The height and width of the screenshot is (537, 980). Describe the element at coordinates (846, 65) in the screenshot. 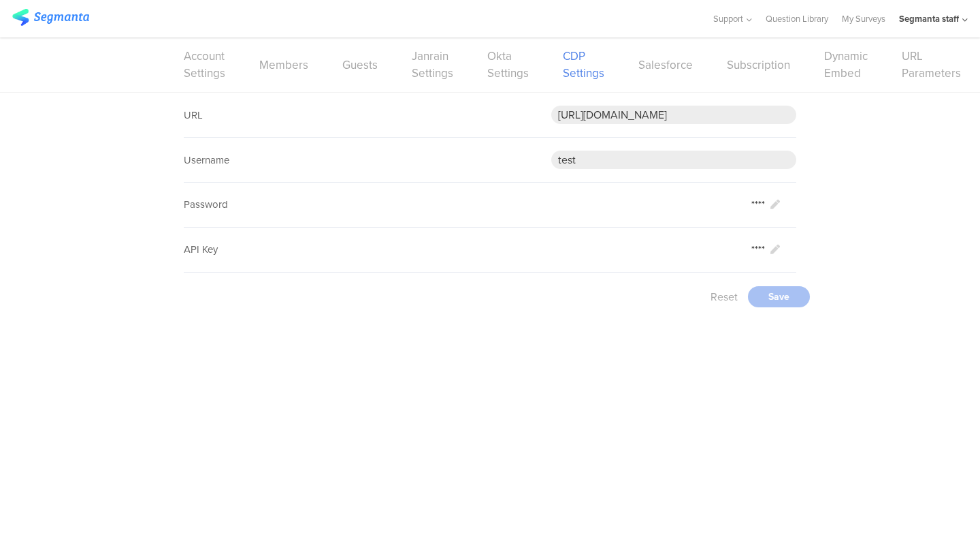

I see `a: Dynamic Embed` at that location.